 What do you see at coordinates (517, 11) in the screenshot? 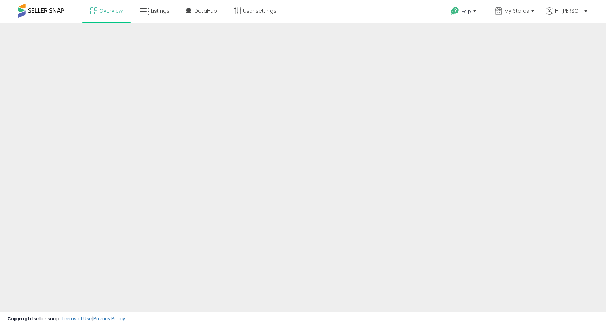
I see `span: My Stores` at bounding box center [517, 11].